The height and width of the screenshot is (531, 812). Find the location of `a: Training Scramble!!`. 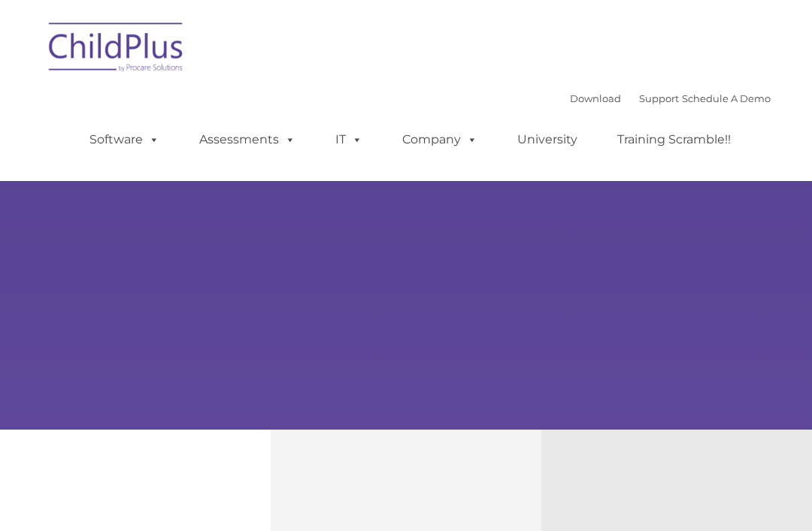

a: Training Scramble!! is located at coordinates (673, 140).